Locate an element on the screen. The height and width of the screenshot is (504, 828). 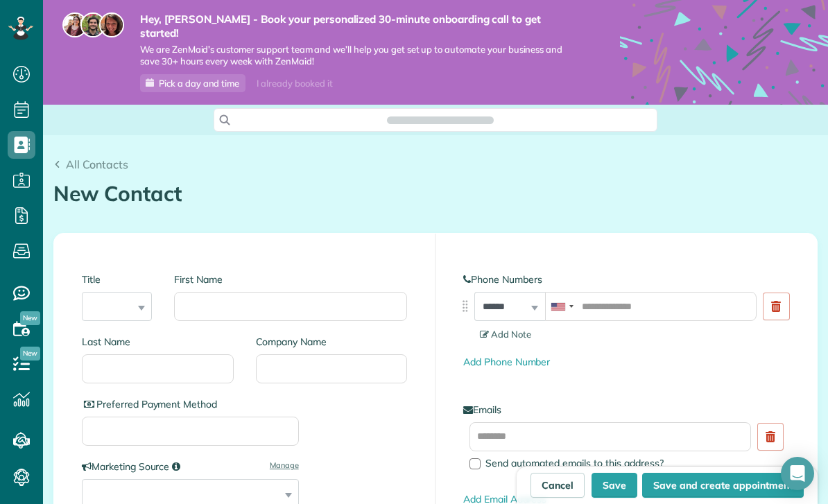
span: Pick a day and time is located at coordinates (199, 83).